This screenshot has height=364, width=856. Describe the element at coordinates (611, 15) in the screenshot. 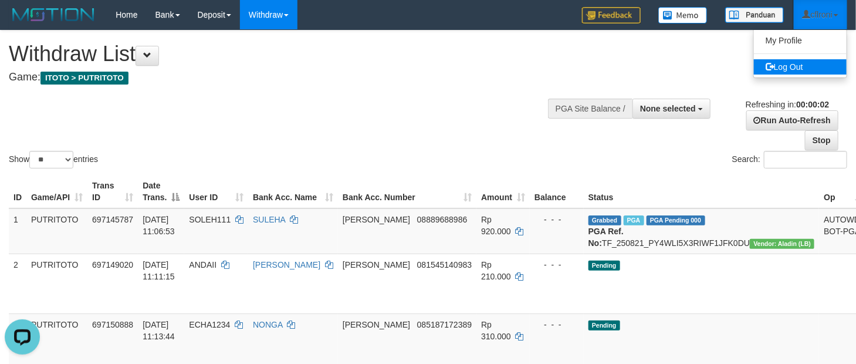

I see `img: Feedback.jpg` at that location.